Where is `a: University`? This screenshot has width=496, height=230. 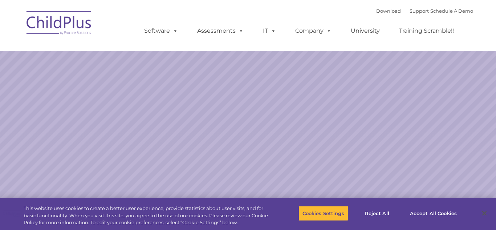
a: University is located at coordinates (365, 31).